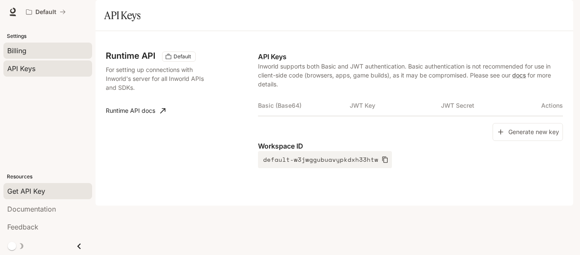  I want to click on th: JWT Secret, so click(487, 106).